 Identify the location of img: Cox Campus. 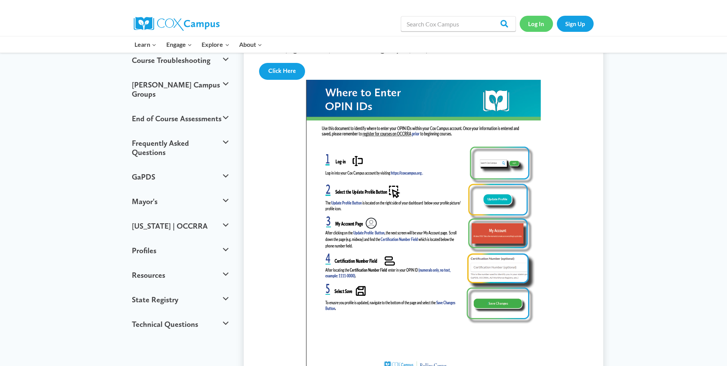
(177, 24).